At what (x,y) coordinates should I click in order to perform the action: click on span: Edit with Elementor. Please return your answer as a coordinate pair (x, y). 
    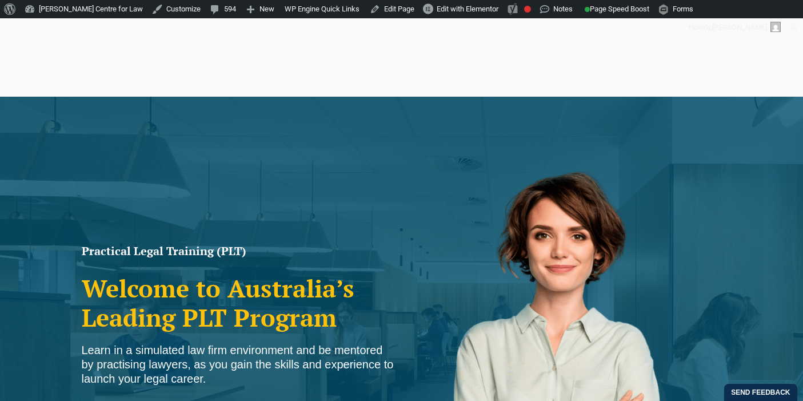
    Looking at the image, I should click on (468, 9).